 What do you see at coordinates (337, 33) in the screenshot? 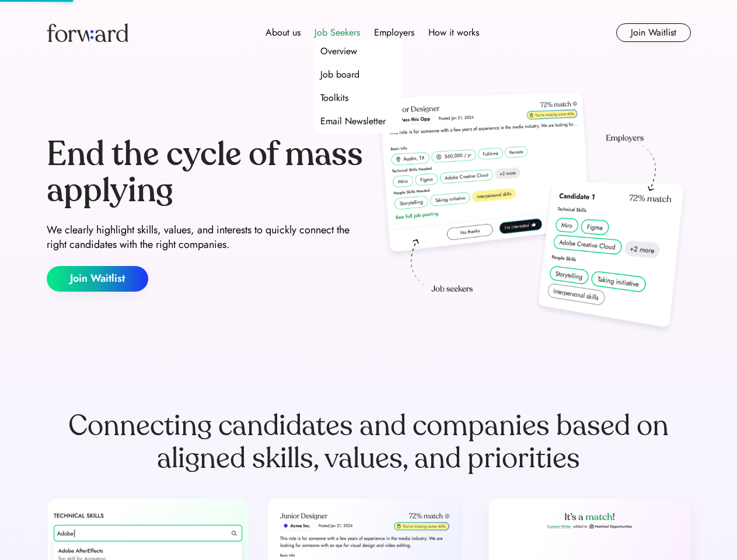
I see `div: Job Seekers` at bounding box center [337, 33].